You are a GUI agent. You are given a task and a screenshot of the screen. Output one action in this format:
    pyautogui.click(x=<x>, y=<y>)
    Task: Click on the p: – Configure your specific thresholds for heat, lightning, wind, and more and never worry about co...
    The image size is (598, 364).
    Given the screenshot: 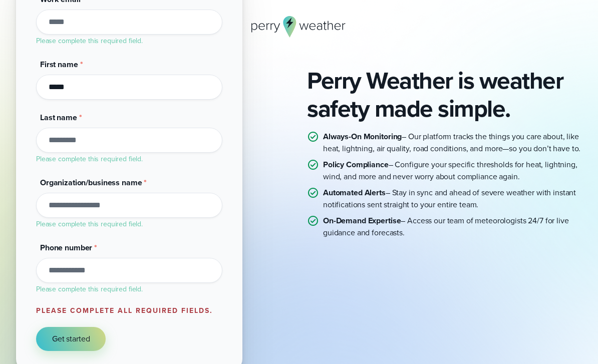 What is the action you would take?
    pyautogui.click(x=452, y=170)
    